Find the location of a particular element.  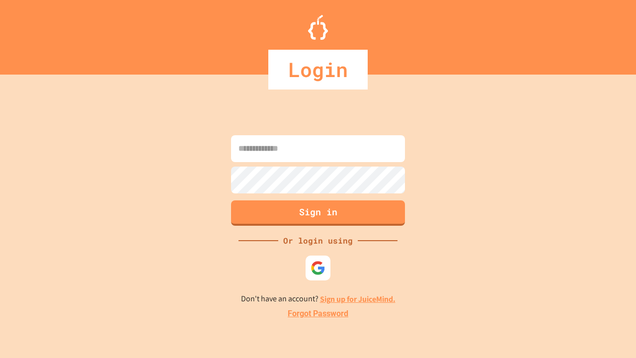

a: Forgot Password is located at coordinates (318, 314).